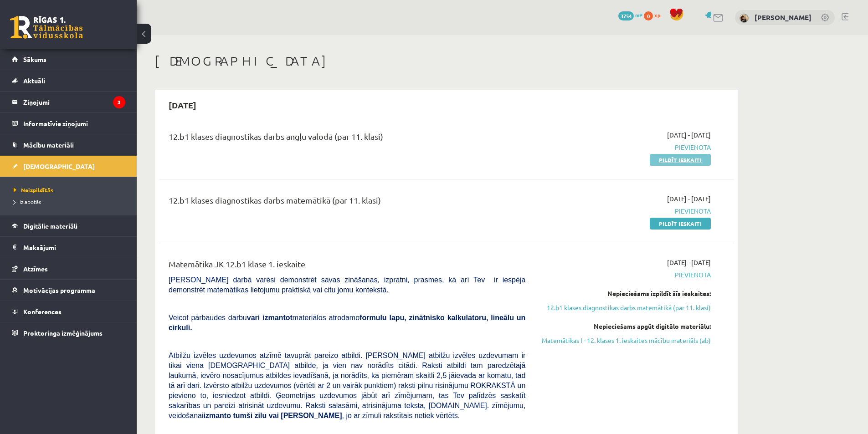 The height and width of the screenshot is (434, 868). I want to click on span: Motivācijas programma, so click(59, 290).